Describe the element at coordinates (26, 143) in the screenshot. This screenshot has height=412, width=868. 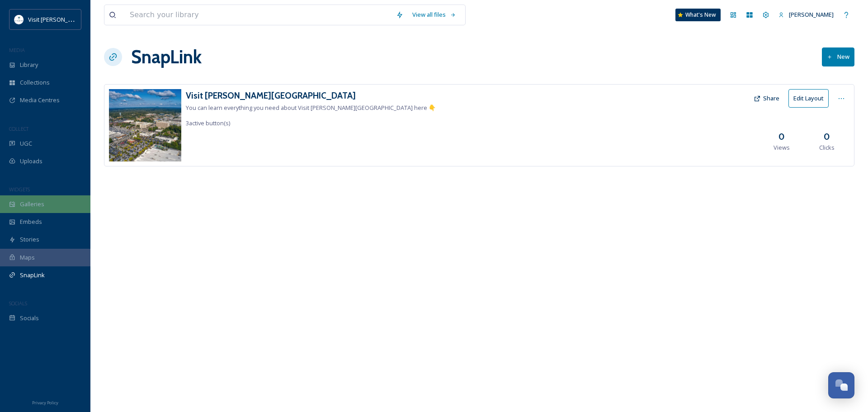
I see `span: UGC` at that location.